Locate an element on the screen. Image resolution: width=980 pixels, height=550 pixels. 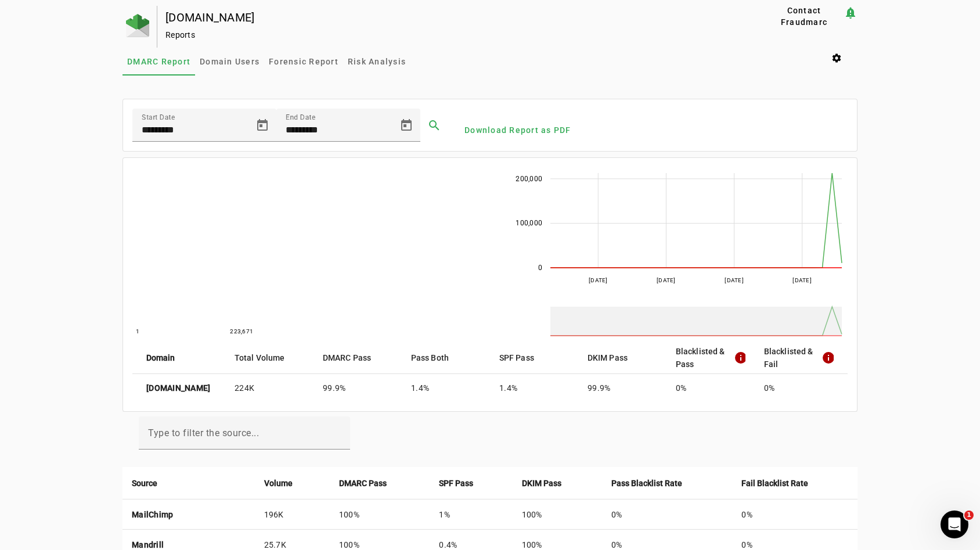
span: Risk Analysis is located at coordinates (377, 61).